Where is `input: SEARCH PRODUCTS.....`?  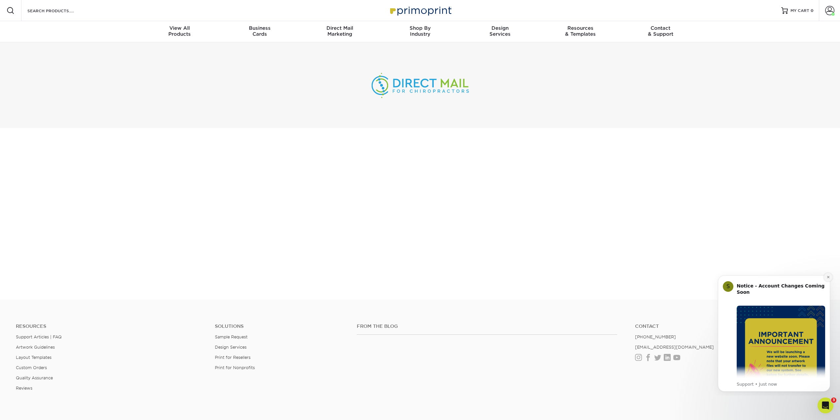
input: SEARCH PRODUCTS..... is located at coordinates (59, 11).